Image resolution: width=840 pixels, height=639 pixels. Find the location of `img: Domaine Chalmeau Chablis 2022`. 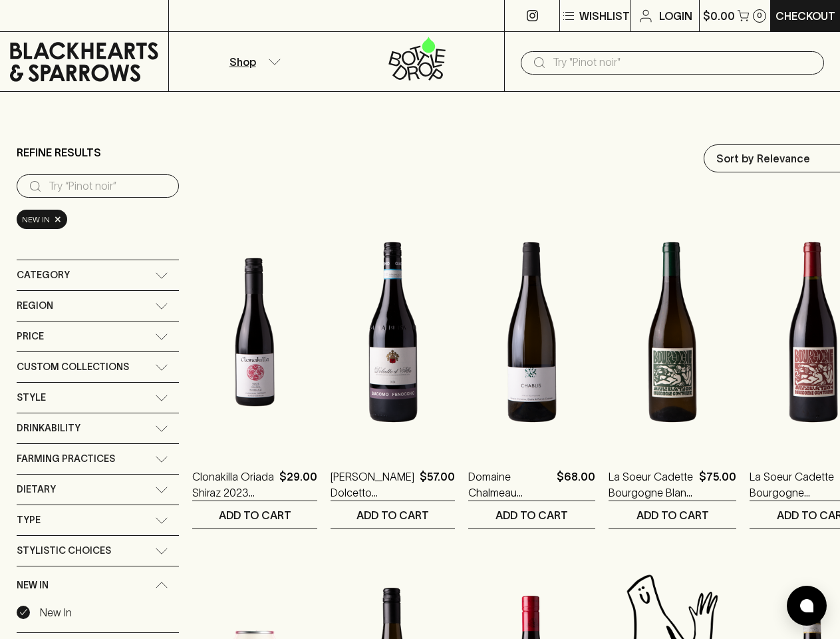

img: Domaine Chalmeau Chablis 2022 is located at coordinates (531, 332).